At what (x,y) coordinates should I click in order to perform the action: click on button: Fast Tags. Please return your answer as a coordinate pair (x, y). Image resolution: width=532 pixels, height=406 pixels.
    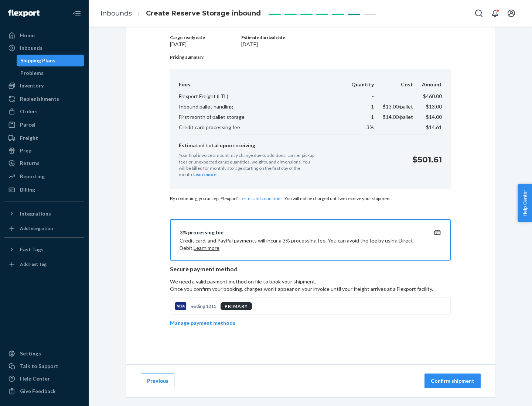
    Looking at the image, I should click on (45, 249).